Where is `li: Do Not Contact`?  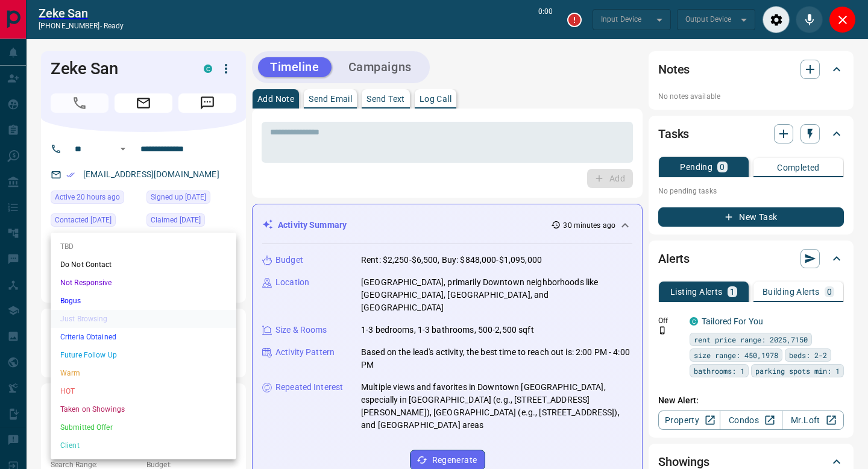
li: Do Not Contact is located at coordinates (144, 264).